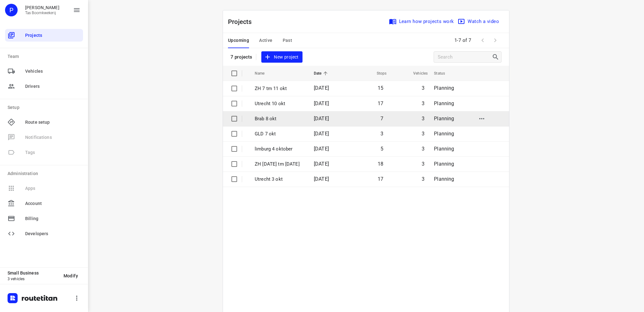 This screenshot has height=312, width=644. Describe the element at coordinates (264, 73) in the screenshot. I see `span: Name` at that location.